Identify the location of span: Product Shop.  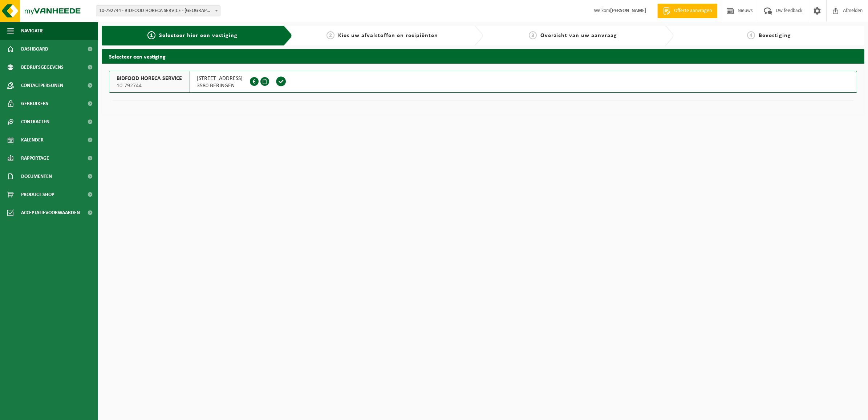
(37, 194).